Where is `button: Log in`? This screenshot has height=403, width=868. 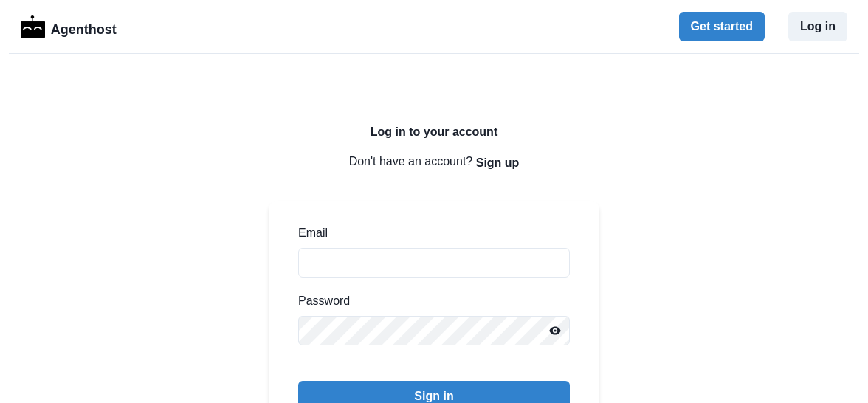 button: Log in is located at coordinates (818, 26).